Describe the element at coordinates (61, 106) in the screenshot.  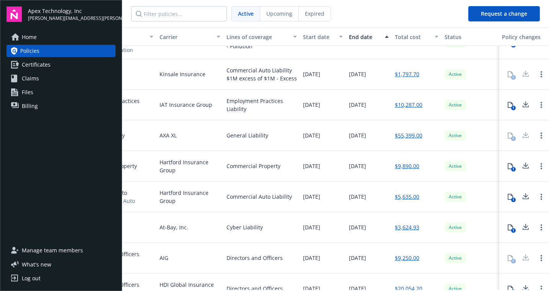
I see `a: Billing` at that location.